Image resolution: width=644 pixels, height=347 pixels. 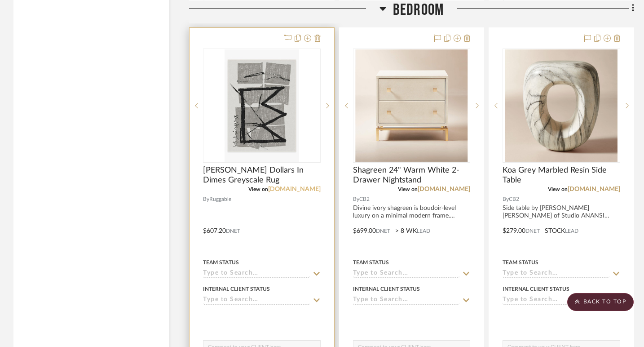 What do you see at coordinates (561, 175) in the screenshot?
I see `span: Koa Grey Marbled Resin Side Table` at bounding box center [561, 175].